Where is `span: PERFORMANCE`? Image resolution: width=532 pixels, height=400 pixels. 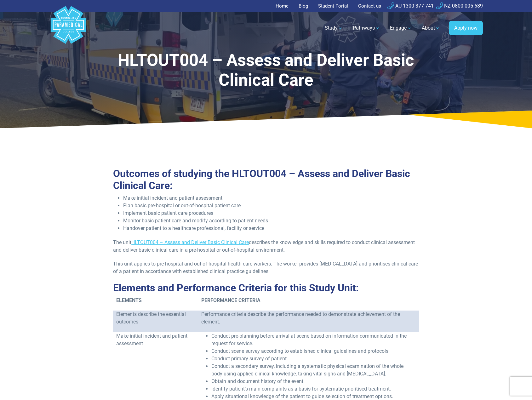
span: PERFORMANCE is located at coordinates (219, 300).